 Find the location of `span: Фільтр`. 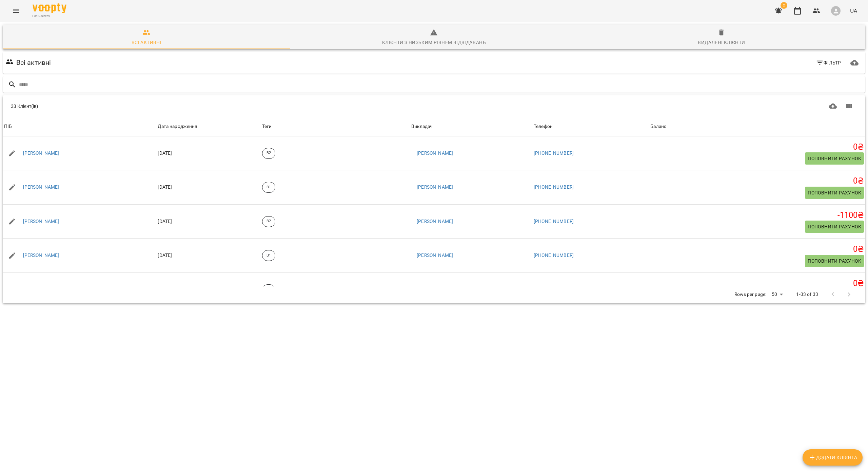

span: Фільтр is located at coordinates (829, 63).